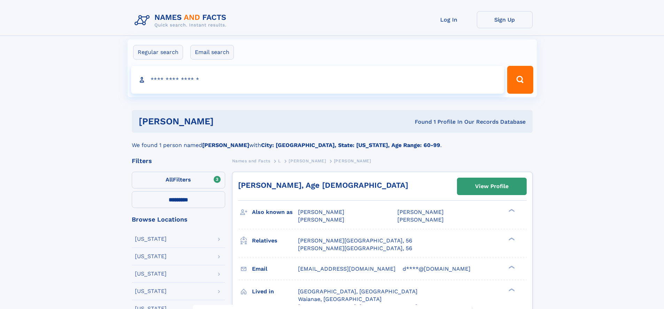  Describe the element at coordinates (275, 212) in the screenshot. I see `h3: Also known as` at that location.